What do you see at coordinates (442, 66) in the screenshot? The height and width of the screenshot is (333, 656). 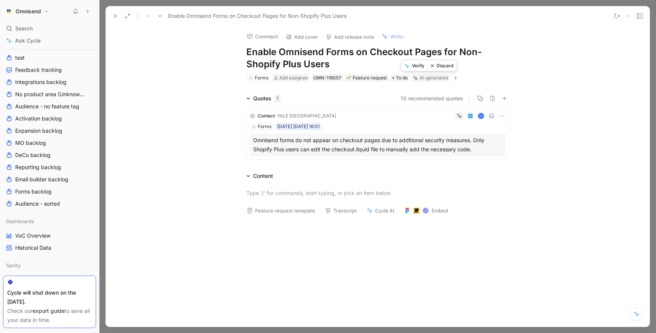 I see `button: Discard` at bounding box center [442, 66].